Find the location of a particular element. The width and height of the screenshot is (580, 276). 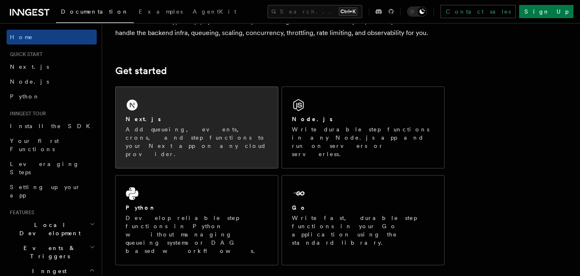

a: Sign Up is located at coordinates (546, 12).